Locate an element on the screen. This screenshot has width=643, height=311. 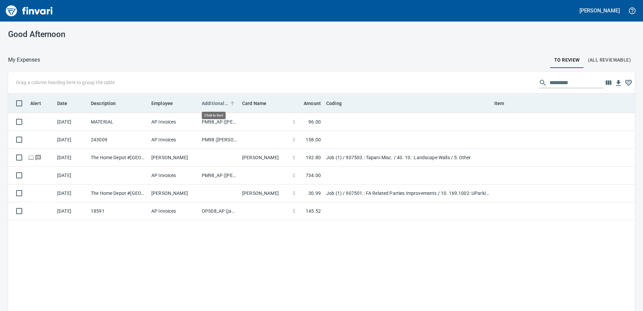
span: 192.80 is located at coordinates (313, 157).